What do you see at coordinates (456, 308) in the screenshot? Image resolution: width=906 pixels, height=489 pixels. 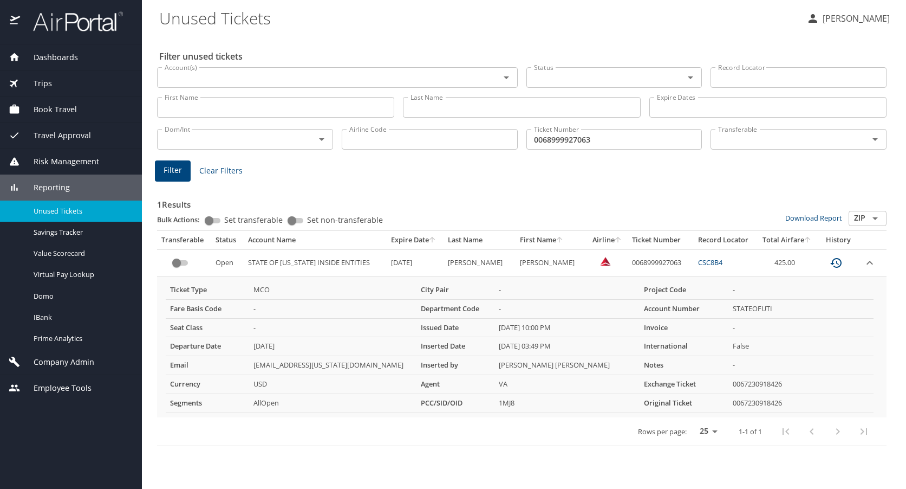 I see `th: Department Code` at bounding box center [456, 308].